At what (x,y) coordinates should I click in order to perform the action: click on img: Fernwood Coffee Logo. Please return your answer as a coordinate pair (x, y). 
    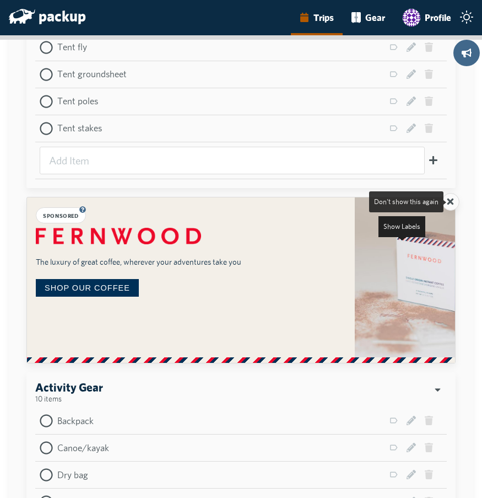
    Looking at the image, I should click on (119, 236).